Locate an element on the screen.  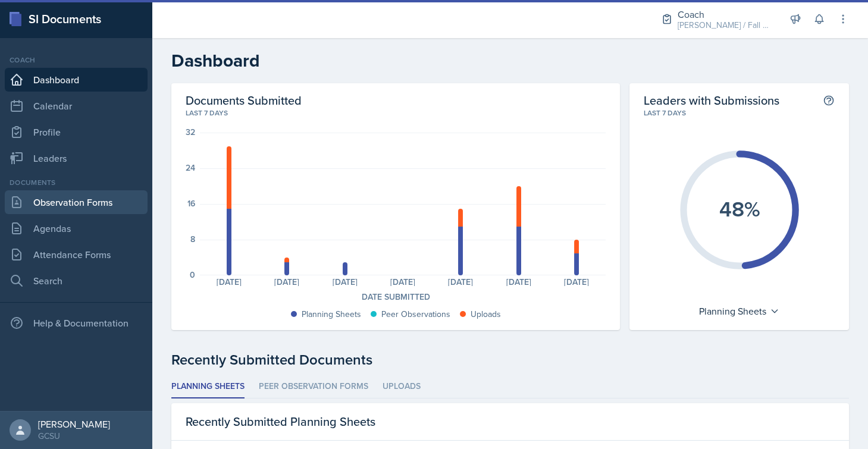
li: Planning Sheets is located at coordinates (207, 387).